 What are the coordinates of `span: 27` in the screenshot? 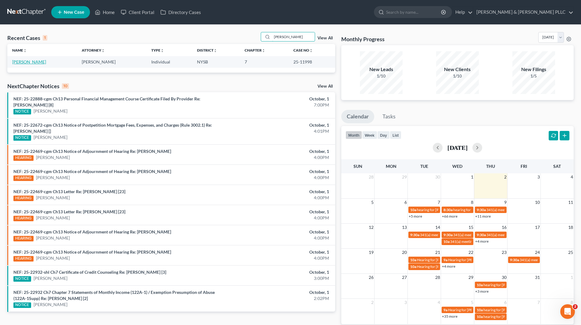 It's located at (404, 277).